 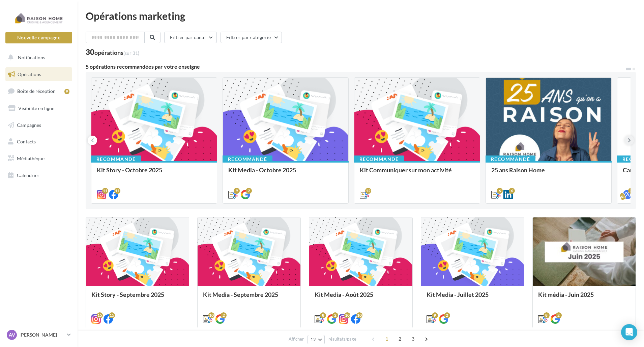 What do you see at coordinates (39, 91) in the screenshot?
I see `a: Boîte de réception9` at bounding box center [39, 91].